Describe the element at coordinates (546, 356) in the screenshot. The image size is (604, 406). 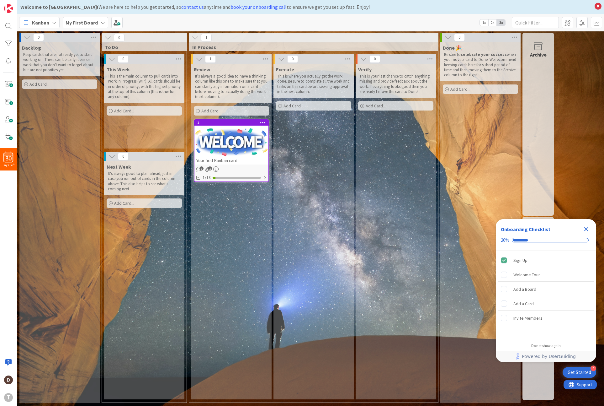
I see `div: Footer` at that location.